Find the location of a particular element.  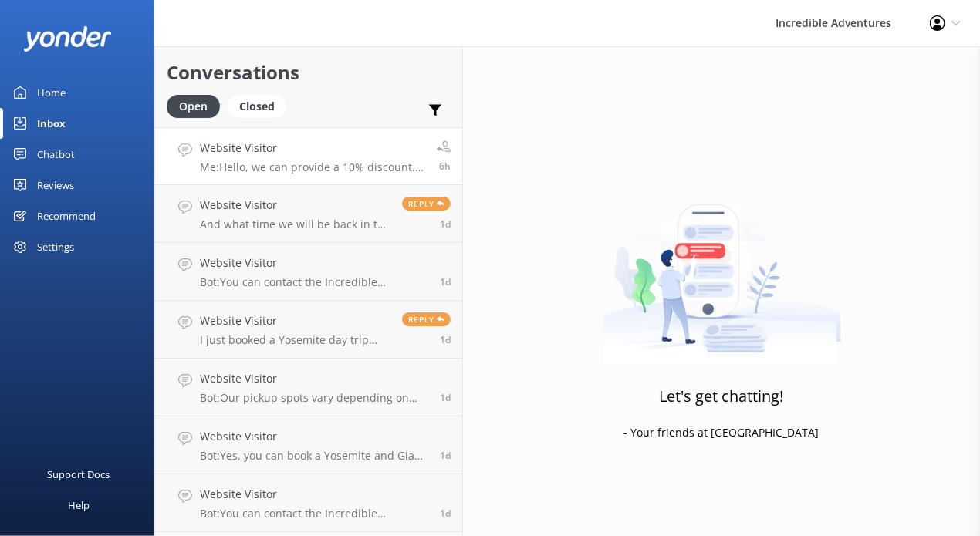

h2: Conversations is located at coordinates (309, 72).